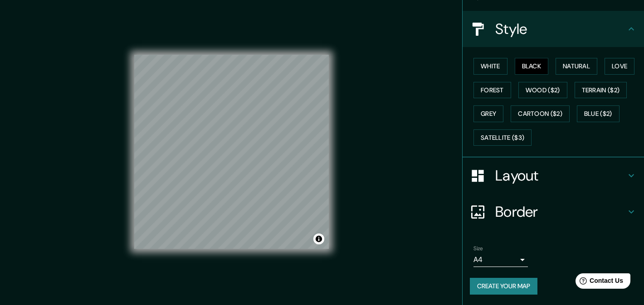 The height and width of the screenshot is (305, 644). What do you see at coordinates (560, 29) in the screenshot?
I see `h4: Style` at bounding box center [560, 29].